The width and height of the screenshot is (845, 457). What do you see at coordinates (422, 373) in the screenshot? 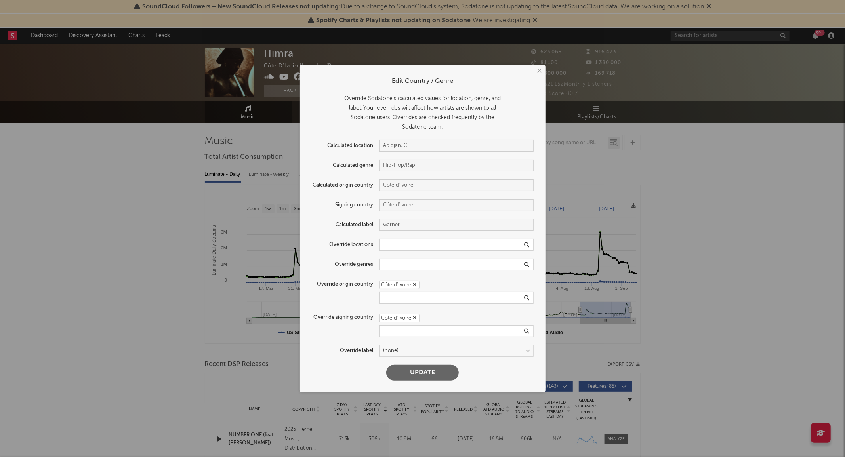
I see `button: Update` at bounding box center [422, 373].